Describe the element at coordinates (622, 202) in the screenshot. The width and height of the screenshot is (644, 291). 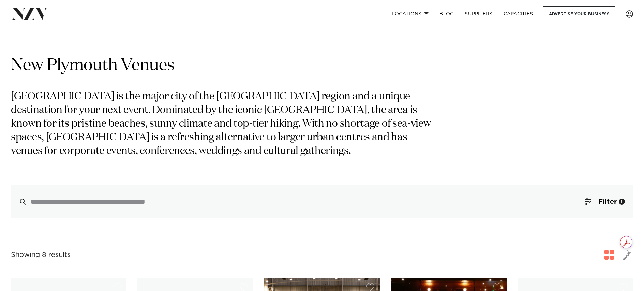
I see `div: 1` at that location.